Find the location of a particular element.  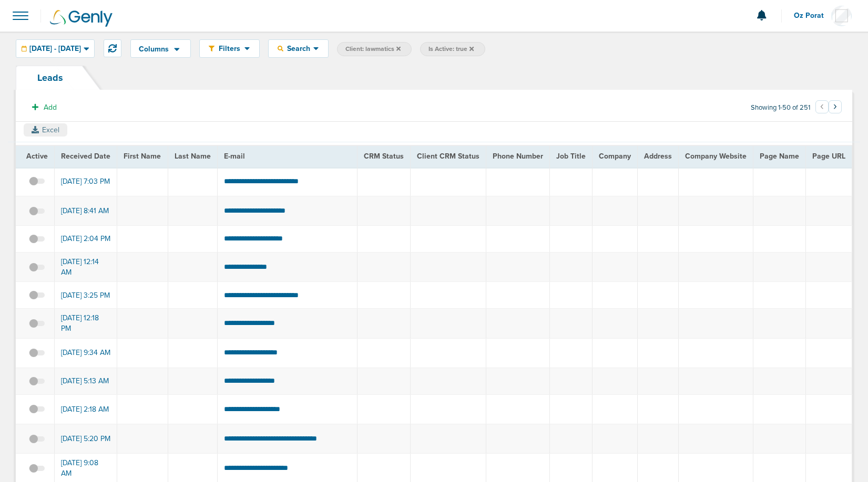

span: Received Date is located at coordinates (86, 156).